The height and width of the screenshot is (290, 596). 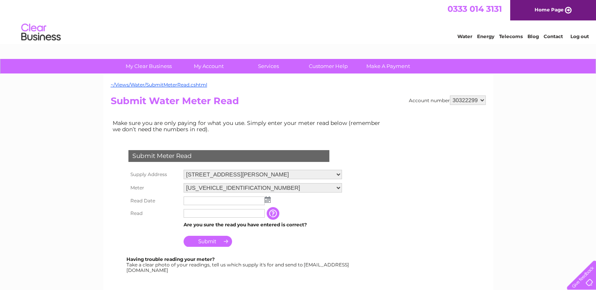 What do you see at coordinates (464, 36) in the screenshot?
I see `a: Water` at bounding box center [464, 36].